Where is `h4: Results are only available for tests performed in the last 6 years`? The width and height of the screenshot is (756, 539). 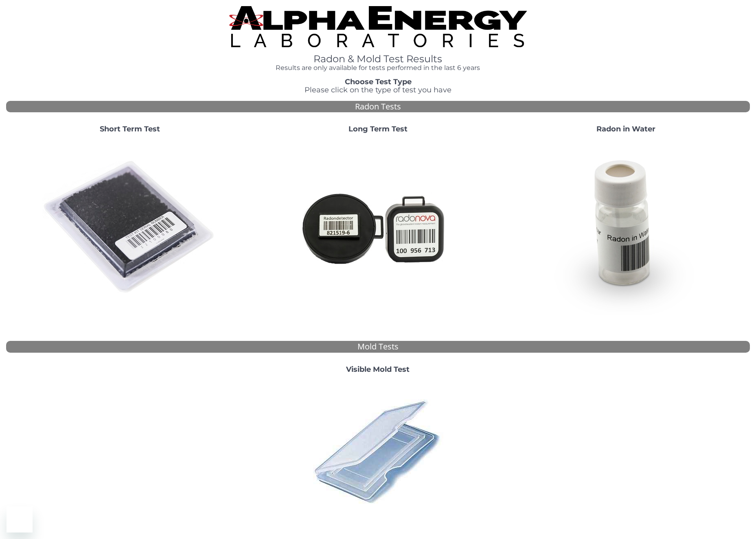
h4: Results are only available for tests performed in the last 6 years is located at coordinates (378, 68).